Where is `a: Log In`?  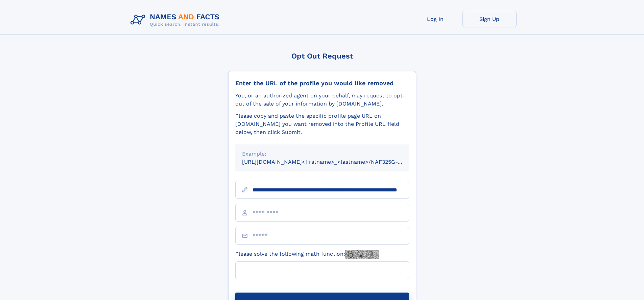 a: Log In is located at coordinates (436, 19).